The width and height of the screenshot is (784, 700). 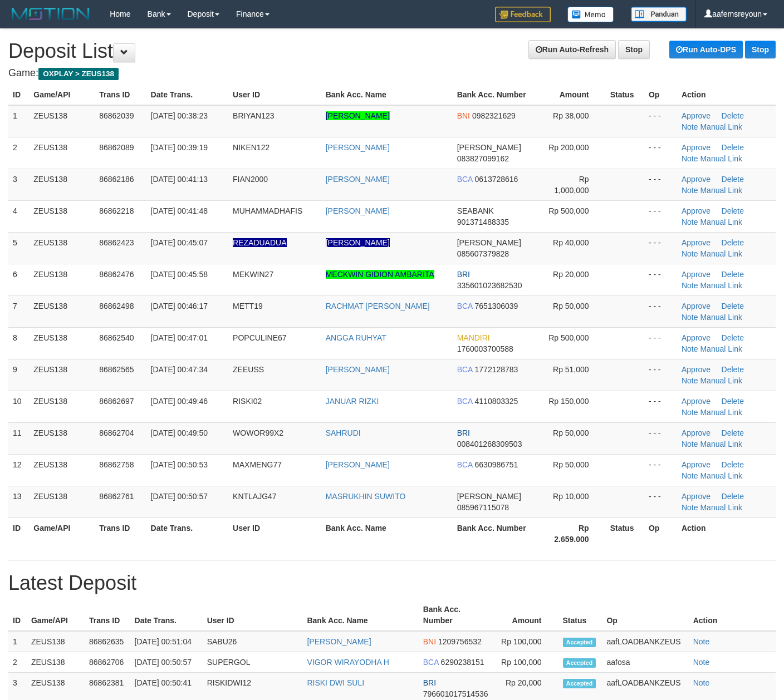 I want to click on td: 1, so click(x=17, y=642).